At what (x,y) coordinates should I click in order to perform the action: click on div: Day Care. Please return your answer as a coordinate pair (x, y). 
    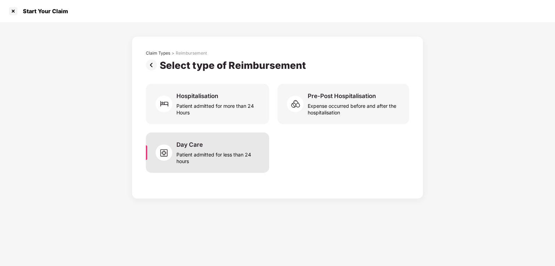
    Looking at the image, I should click on (190, 145).